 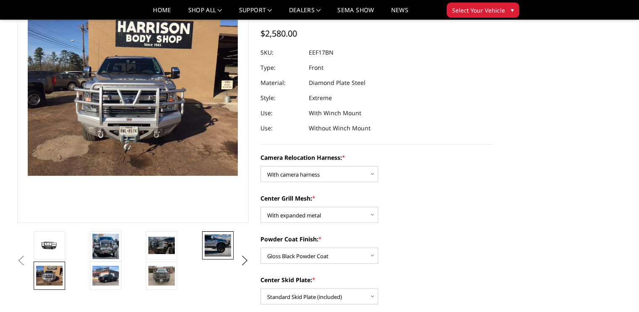 What do you see at coordinates (399, 13) in the screenshot?
I see `a: News` at bounding box center [399, 13].